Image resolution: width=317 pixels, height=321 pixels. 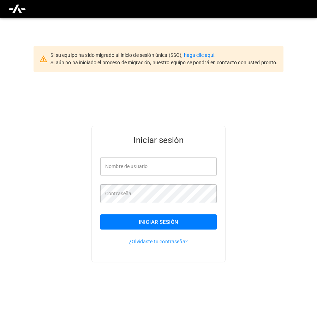 I want to click on font: haga clic aquí., so click(x=200, y=55).